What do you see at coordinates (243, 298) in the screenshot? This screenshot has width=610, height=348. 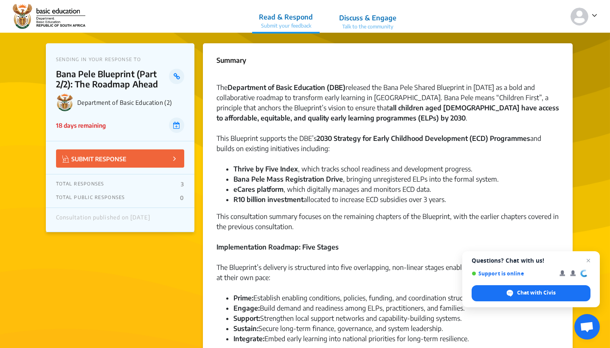 I see `strong: Prime:` at bounding box center [243, 298].